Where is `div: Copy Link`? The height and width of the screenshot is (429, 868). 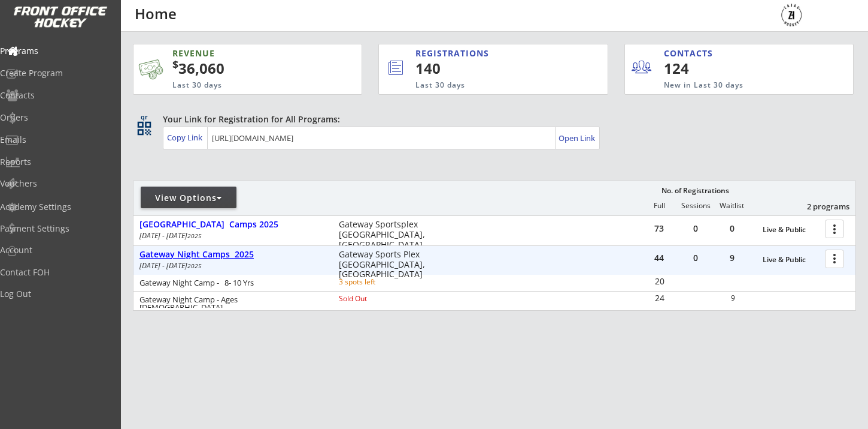
div: Copy Link is located at coordinates (186, 137).